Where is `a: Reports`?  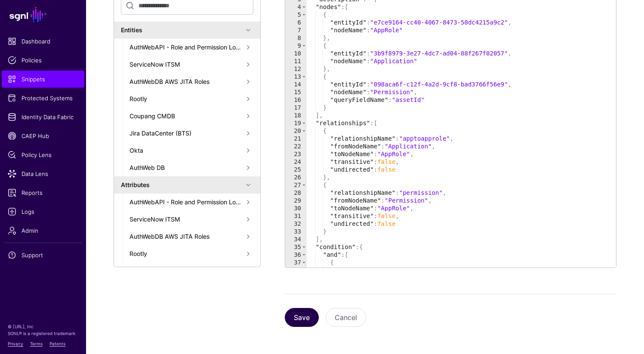 a: Reports is located at coordinates (43, 193).